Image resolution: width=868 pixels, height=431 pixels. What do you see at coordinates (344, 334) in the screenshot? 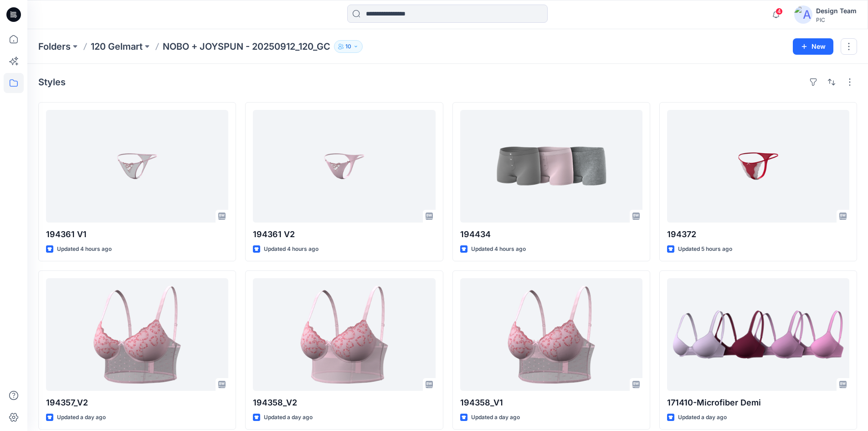
I see `a: 194358_V2` at bounding box center [344, 334].